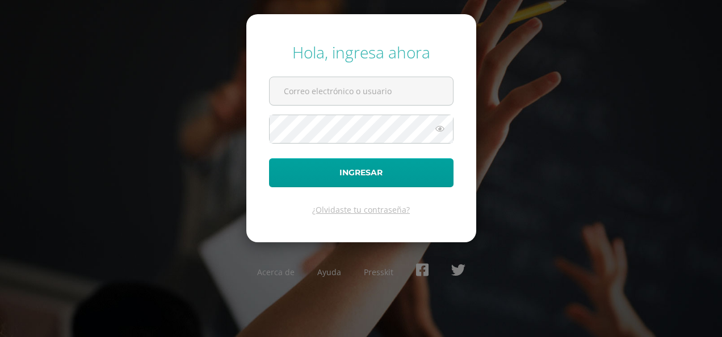  I want to click on input: Correo electrónico o usuario, so click(361, 91).